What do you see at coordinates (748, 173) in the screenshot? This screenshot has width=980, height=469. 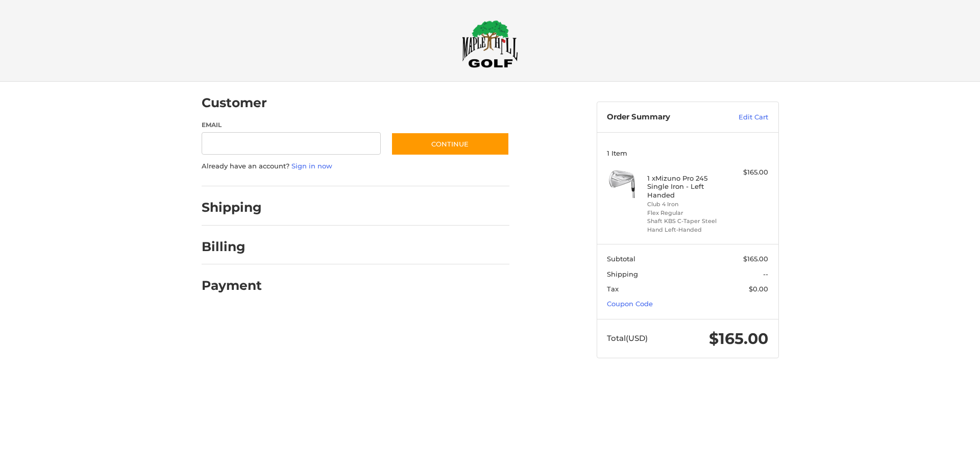 I see `div: $165.00` at bounding box center [748, 173].